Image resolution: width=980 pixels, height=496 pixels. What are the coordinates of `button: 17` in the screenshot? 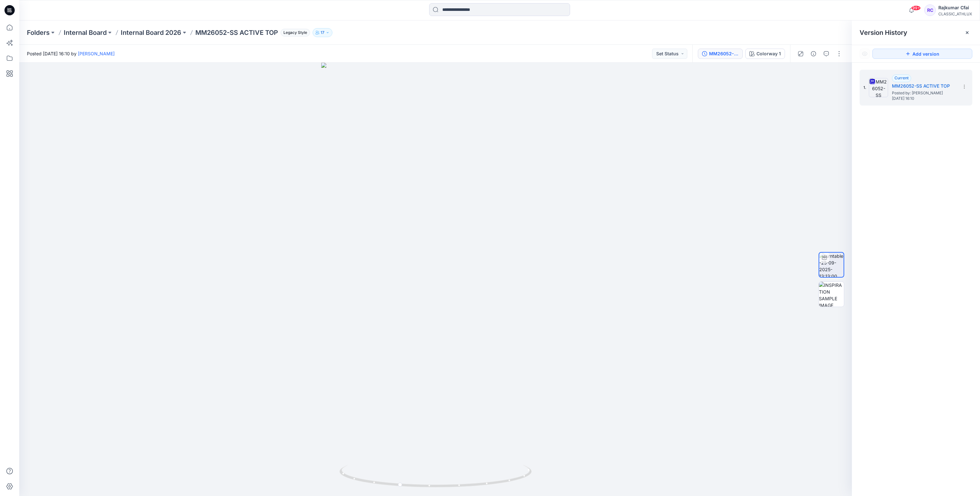 It's located at (322, 32).